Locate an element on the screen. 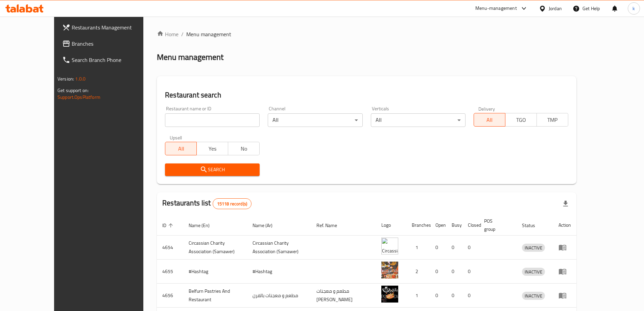 Image resolution: width=644 pixels, height=311 pixels. div: Menu-management is located at coordinates (496, 9).